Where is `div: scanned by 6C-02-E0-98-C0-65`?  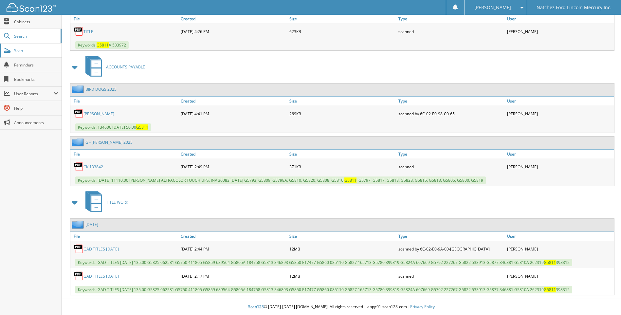 div: scanned by 6C-02-E0-98-C0-65 is located at coordinates (451, 114).